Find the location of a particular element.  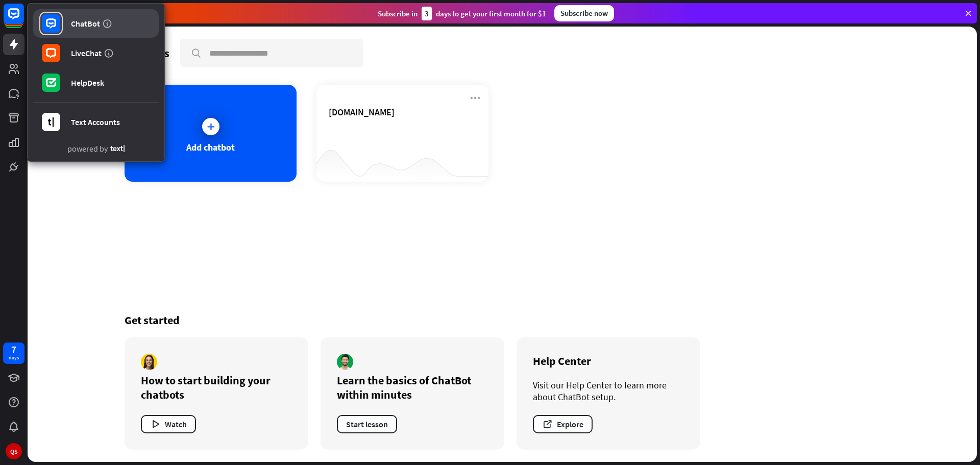

a: 7 days is located at coordinates (14, 353).